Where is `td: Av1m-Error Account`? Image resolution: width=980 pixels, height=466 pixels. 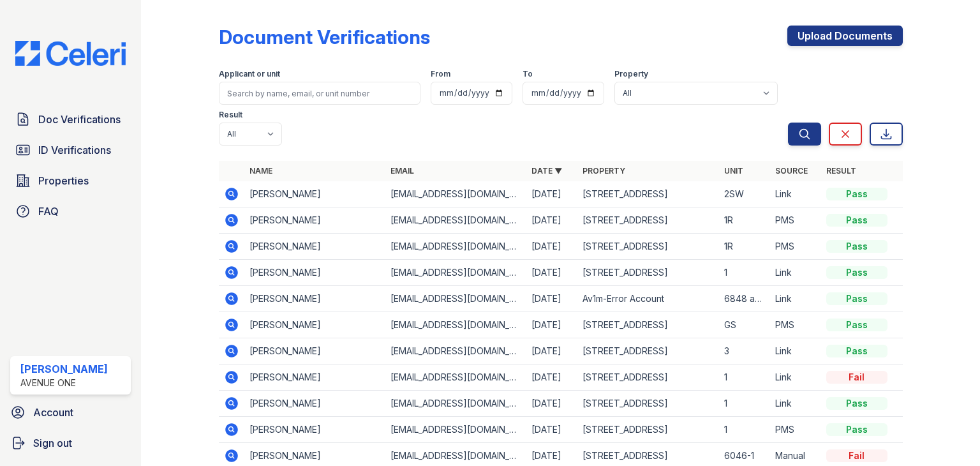
td: Av1m-Error Account is located at coordinates (648, 299).